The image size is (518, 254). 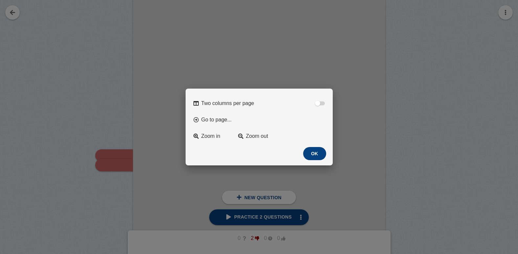 I want to click on span: Zoom out, so click(x=257, y=136).